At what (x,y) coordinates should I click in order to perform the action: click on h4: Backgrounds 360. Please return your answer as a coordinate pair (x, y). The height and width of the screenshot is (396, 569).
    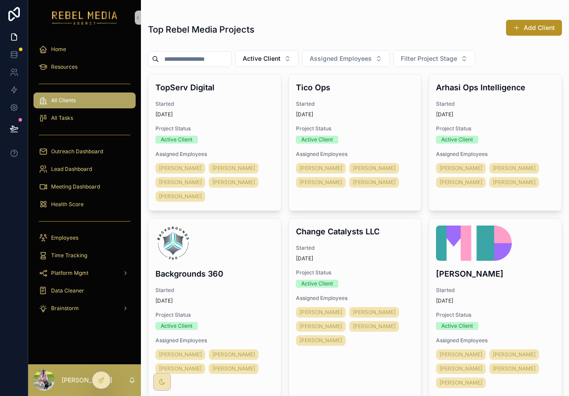
    Looking at the image, I should click on (214, 273).